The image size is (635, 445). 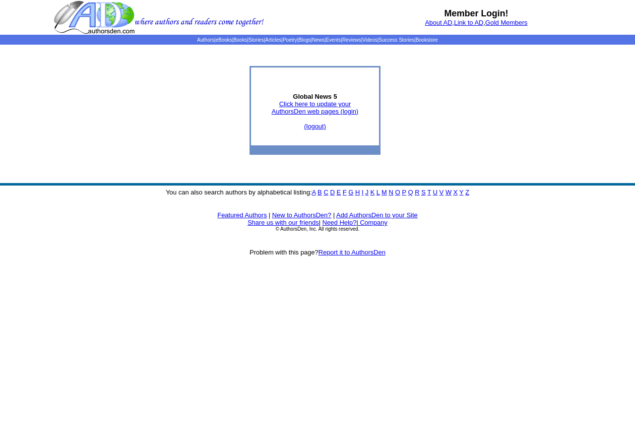 I want to click on a: About AD, so click(x=439, y=22).